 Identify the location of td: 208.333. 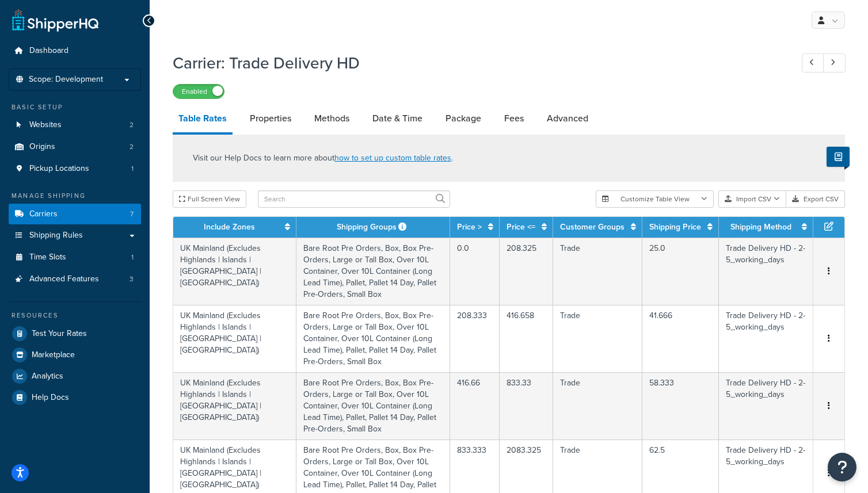
(475, 339).